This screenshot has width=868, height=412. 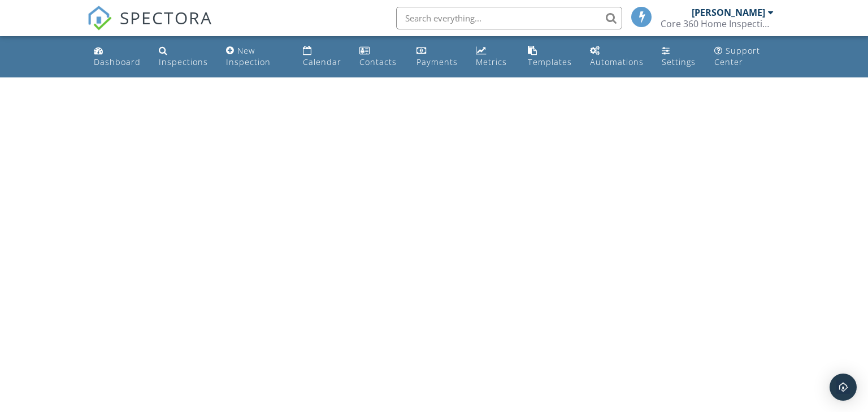 I want to click on a: Metrics, so click(x=493, y=57).